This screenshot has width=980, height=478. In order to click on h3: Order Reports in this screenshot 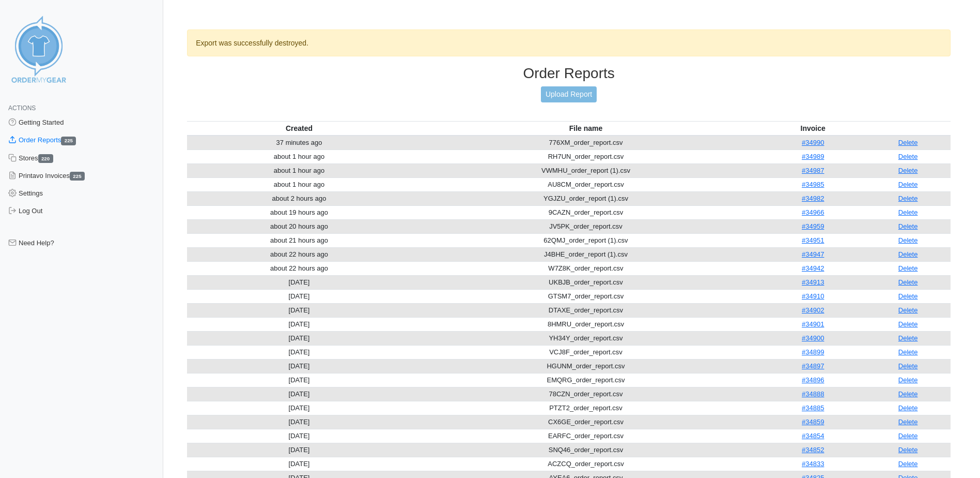, I will do `click(569, 73)`.